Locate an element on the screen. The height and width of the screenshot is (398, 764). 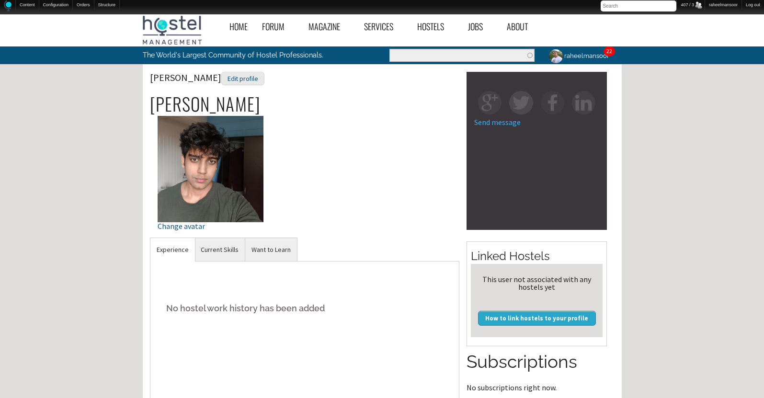
a: How to link hostels to your profile is located at coordinates (537, 318).